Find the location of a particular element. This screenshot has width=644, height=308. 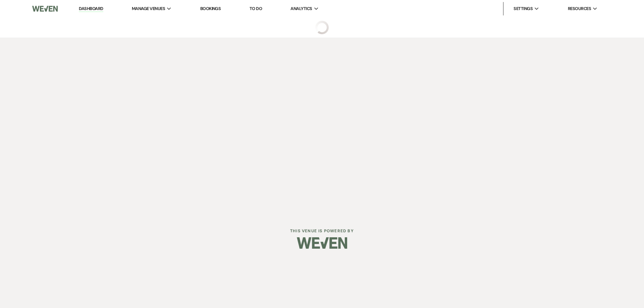

img: loading spinner is located at coordinates (322, 27).